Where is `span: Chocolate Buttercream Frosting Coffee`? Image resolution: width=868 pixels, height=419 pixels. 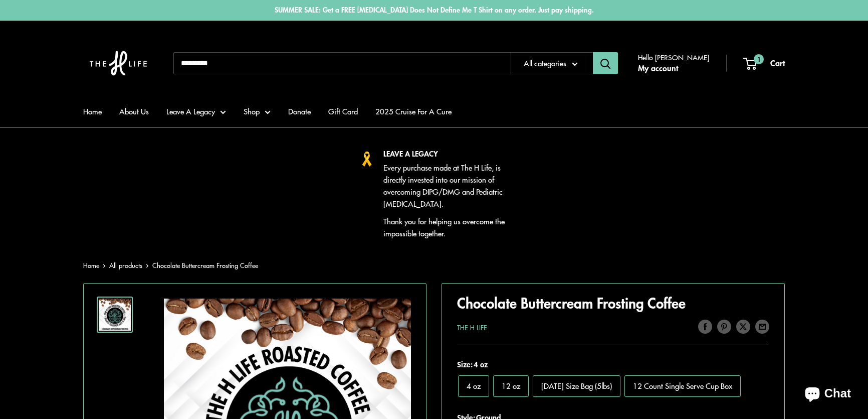
span: Chocolate Buttercream Frosting Coffee is located at coordinates (205, 265).